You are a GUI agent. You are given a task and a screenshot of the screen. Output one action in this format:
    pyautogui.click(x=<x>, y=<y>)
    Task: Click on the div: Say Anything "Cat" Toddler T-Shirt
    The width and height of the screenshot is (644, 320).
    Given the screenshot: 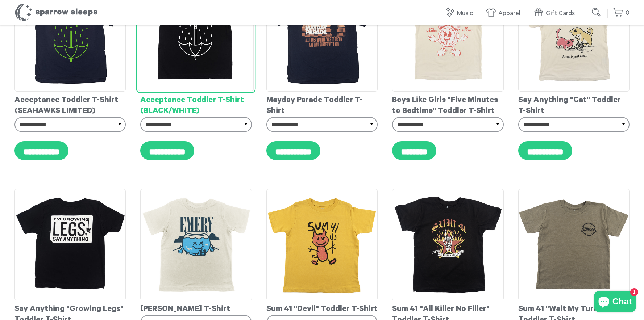 What is the action you would take?
    pyautogui.click(x=574, y=104)
    